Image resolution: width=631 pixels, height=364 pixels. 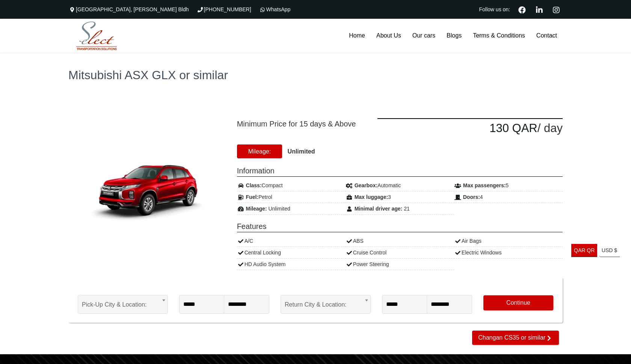 I want to click on strong: Fuel:, so click(x=252, y=197).